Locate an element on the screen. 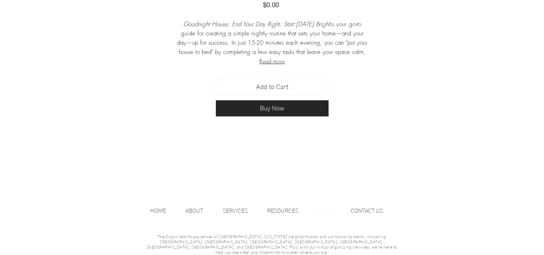 Image resolution: width=544 pixels, height=255 pixels. p: CONTACT US is located at coordinates (367, 211).